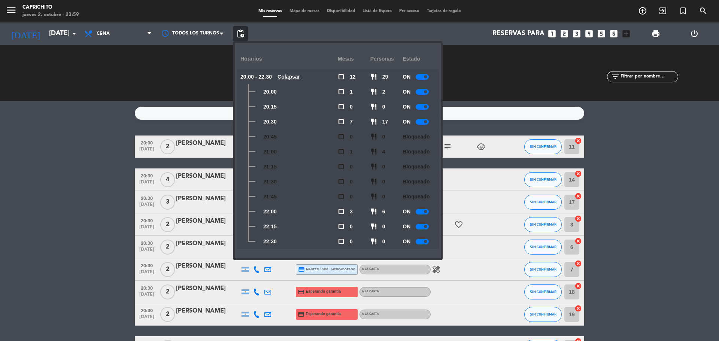 This screenshot has width=719, height=341. What do you see at coordinates (270, 182) in the screenshot?
I see `span: 21:30` at bounding box center [270, 182].